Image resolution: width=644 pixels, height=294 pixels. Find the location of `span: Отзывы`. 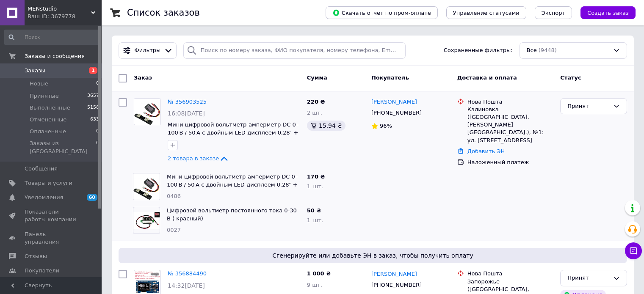

span: Отзывы is located at coordinates (36, 256).